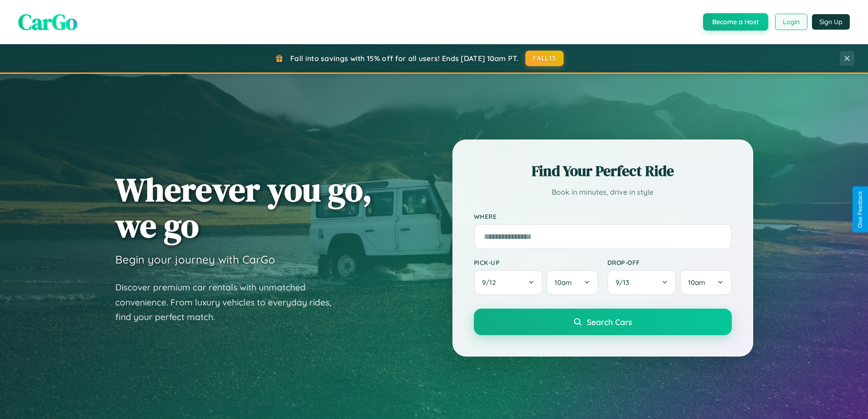 This screenshot has width=868, height=419. Describe the element at coordinates (603, 192) in the screenshot. I see `p: Book in minutes, drive in style` at that location.